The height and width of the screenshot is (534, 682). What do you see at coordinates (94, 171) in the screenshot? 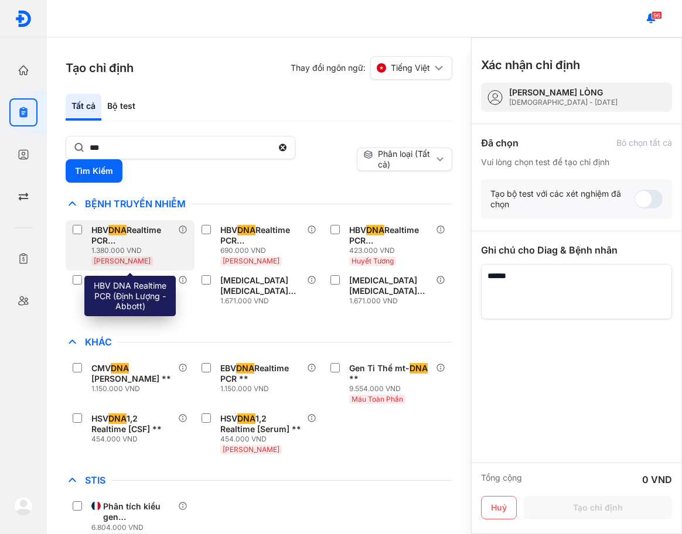
I see `button: Tìm Kiếm` at bounding box center [94, 171].